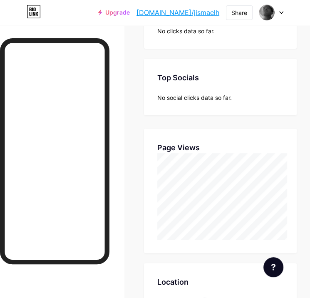 Image resolution: width=310 pixels, height=298 pixels. Describe the element at coordinates (267, 12) in the screenshot. I see `img: Ismael Hernández José Alberto` at that location.